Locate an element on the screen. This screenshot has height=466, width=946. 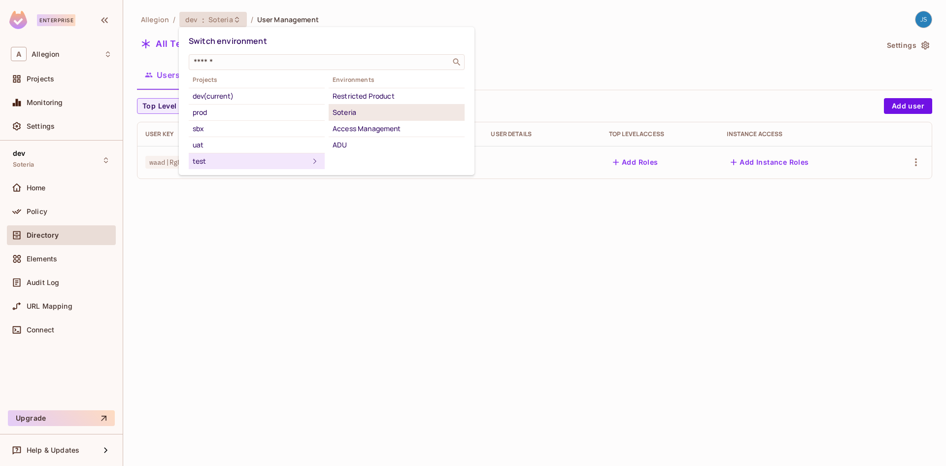
div: test is located at coordinates (251, 161).